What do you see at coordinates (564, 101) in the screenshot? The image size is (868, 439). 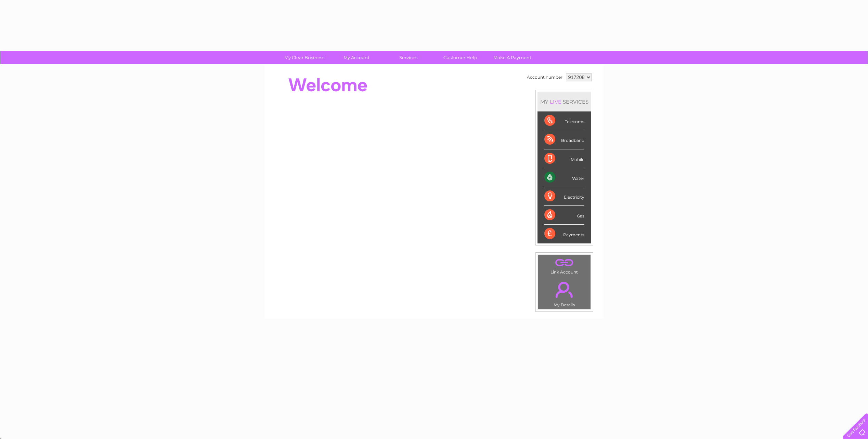 I see `div: MY SERVICES` at bounding box center [564, 101].